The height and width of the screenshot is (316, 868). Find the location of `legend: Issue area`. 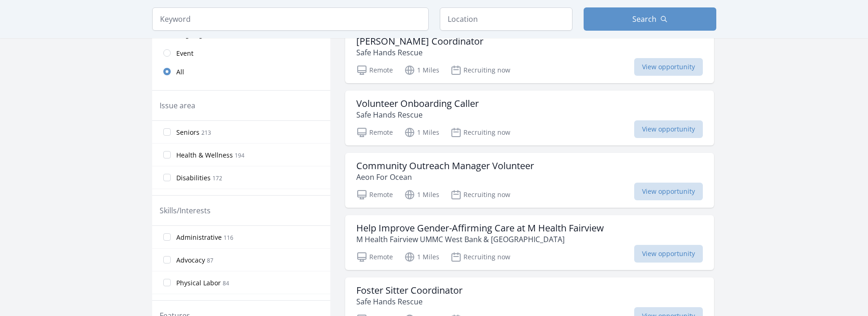

legend: Issue area is located at coordinates (177, 105).